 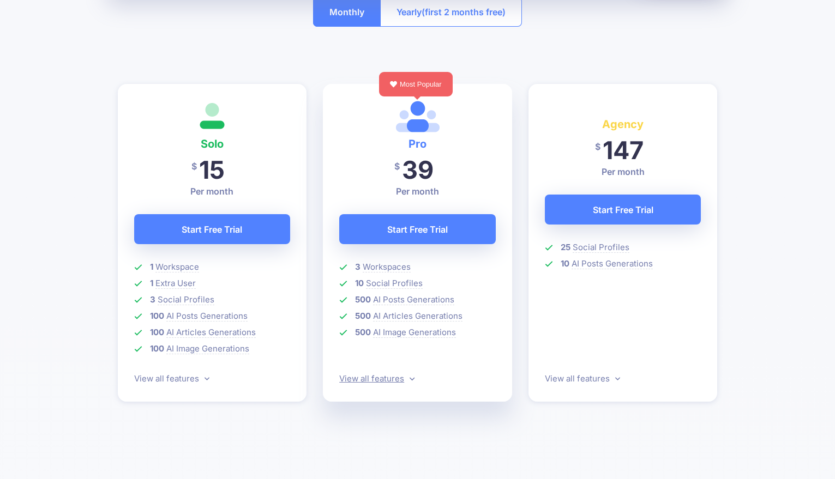 What do you see at coordinates (623, 150) in the screenshot?
I see `span: 147` at bounding box center [623, 150].